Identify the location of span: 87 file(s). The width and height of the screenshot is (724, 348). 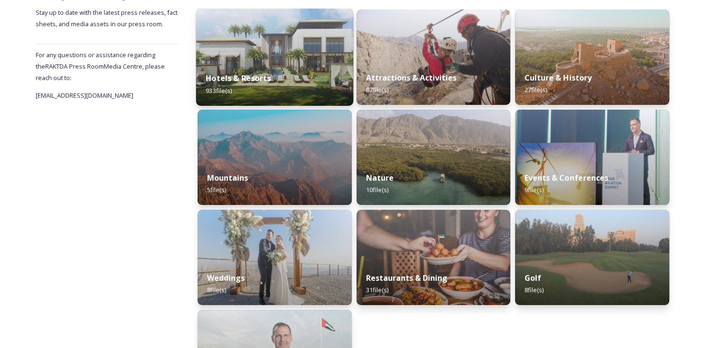
(377, 90).